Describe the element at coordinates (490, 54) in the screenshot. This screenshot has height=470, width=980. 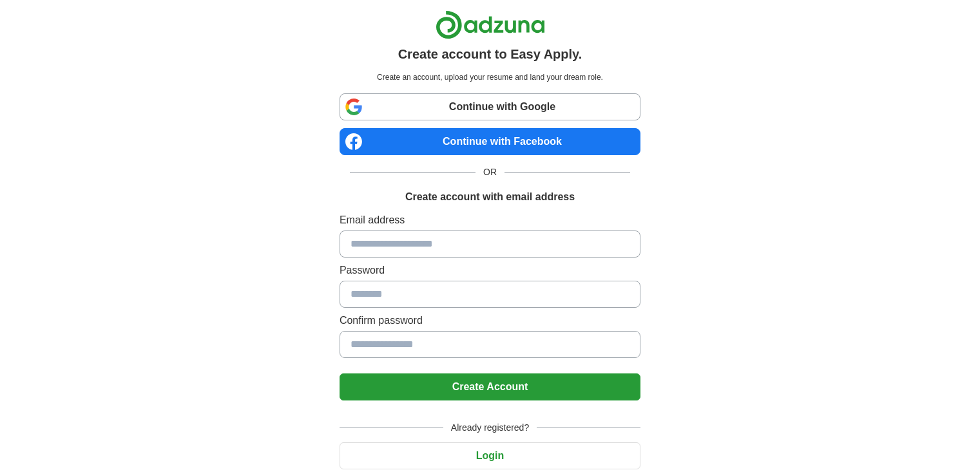
I see `h1: Create account to Easy Apply.` at that location.